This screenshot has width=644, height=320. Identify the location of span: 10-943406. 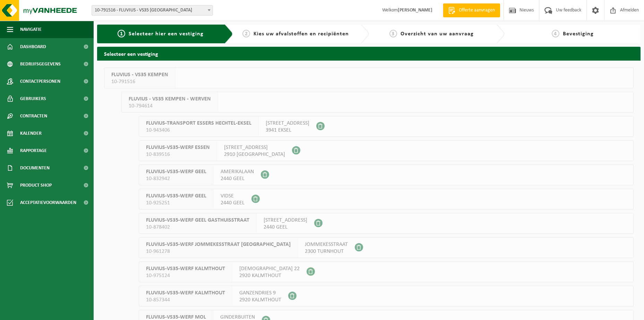
(199, 130).